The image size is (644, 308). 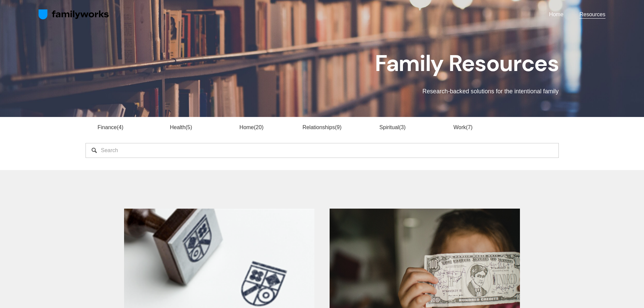 I want to click on p: Research-backed solutions for the intentional family, so click(x=382, y=91).